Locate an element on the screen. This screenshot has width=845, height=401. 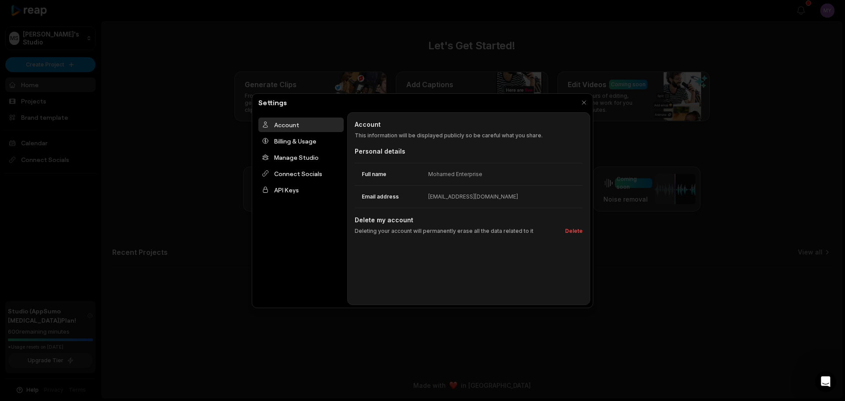
div: Connect Socials is located at coordinates (301, 173).